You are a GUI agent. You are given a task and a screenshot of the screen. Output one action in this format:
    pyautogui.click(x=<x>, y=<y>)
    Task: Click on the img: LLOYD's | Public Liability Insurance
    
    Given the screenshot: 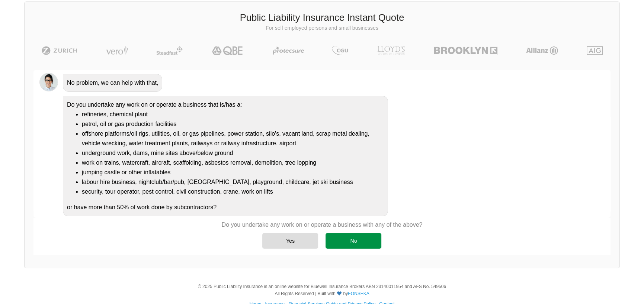 What is the action you would take?
    pyautogui.click(x=391, y=51)
    